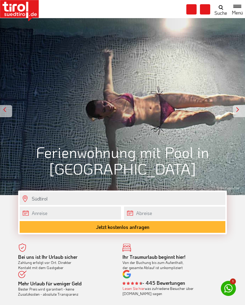 The image size is (245, 305). What do you see at coordinates (122, 227) in the screenshot?
I see `button: Jetzt kostenlos anfragen` at bounding box center [122, 227].